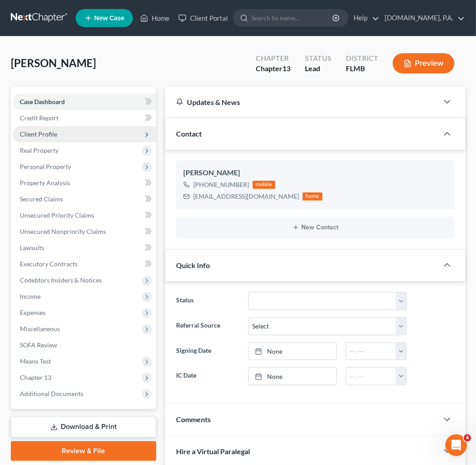 Image resolution: width=476 pixels, height=465 pixels. What do you see at coordinates (51, 393) in the screenshot?
I see `span: Additional Documents` at bounding box center [51, 393].